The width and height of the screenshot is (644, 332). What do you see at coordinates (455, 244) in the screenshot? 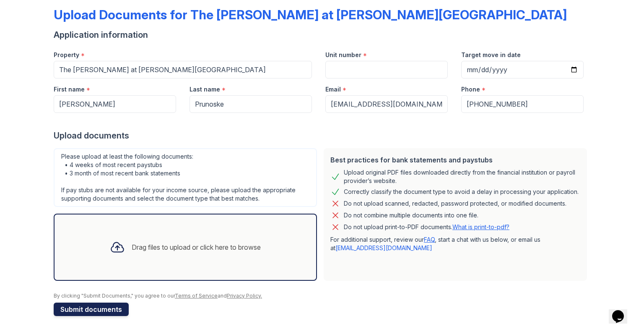
I see `p: For additional support, review our , start a chat with us below, or email us at` at bounding box center [455, 244].